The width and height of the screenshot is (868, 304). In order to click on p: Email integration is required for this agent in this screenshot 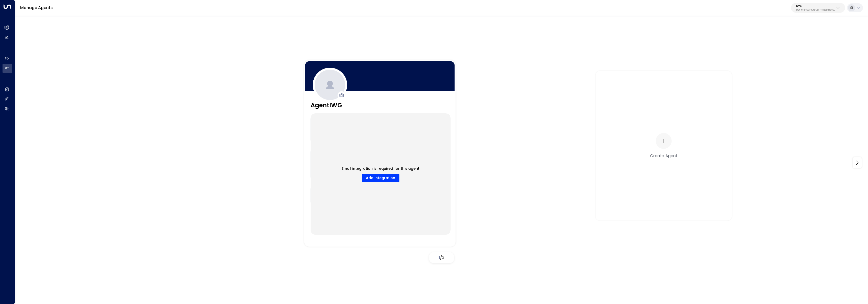, I will do `click(381, 169)`.